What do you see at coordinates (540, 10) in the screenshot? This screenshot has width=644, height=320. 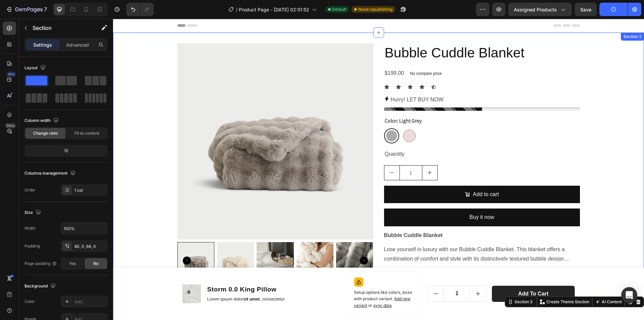 I see `button: Assigned Products` at bounding box center [540, 10].